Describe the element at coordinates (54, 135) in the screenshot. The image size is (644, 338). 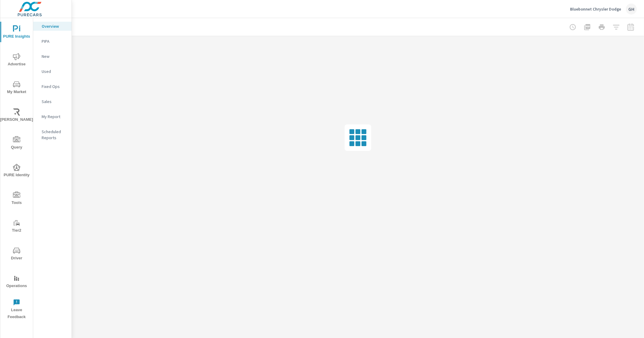
I see `p: Scheduled Reports` at that location.